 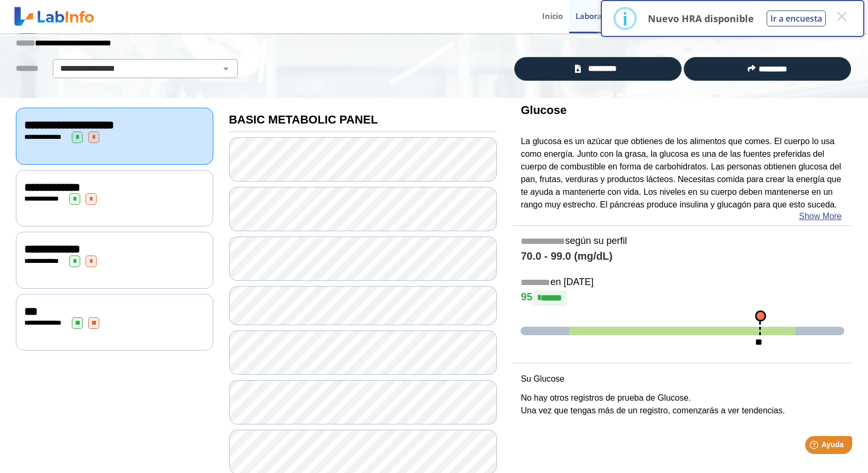 What do you see at coordinates (682, 173) in the screenshot?
I see `p: La glucosa es un azúcar que obtienes de los alimentos que comes. El cuerpo lo usa como energía. J...` at bounding box center [682, 173].